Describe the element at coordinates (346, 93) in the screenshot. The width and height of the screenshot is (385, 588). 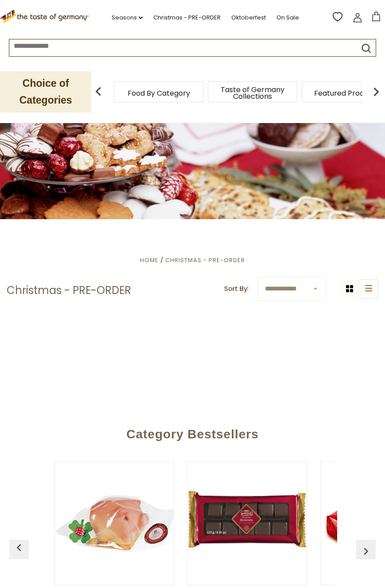
I see `span: Featured Products` at that location.